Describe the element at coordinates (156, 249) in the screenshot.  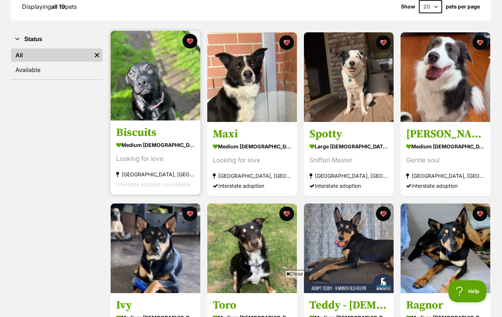
I see `img: Ivy` at that location.